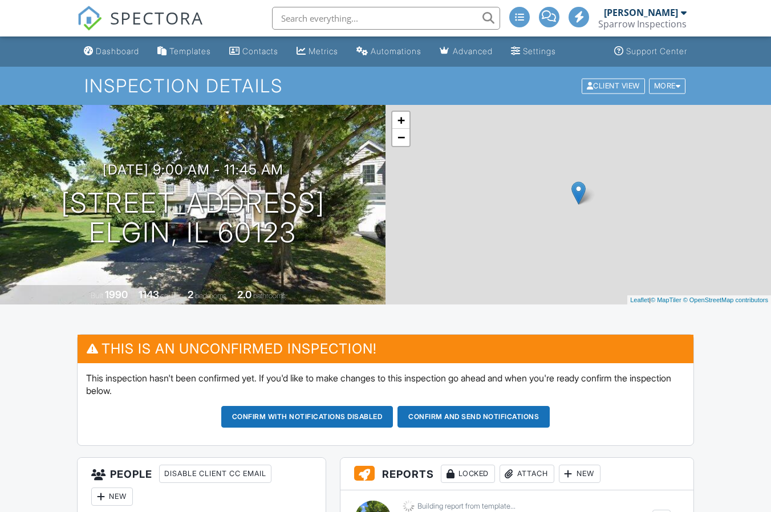  I want to click on div: Settings, so click(539, 51).